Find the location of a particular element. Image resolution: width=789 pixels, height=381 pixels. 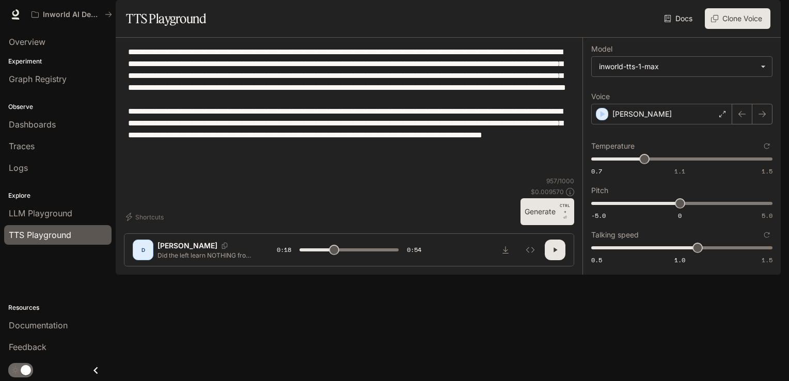

p: Inworld AI Demos is located at coordinates (72, 14).